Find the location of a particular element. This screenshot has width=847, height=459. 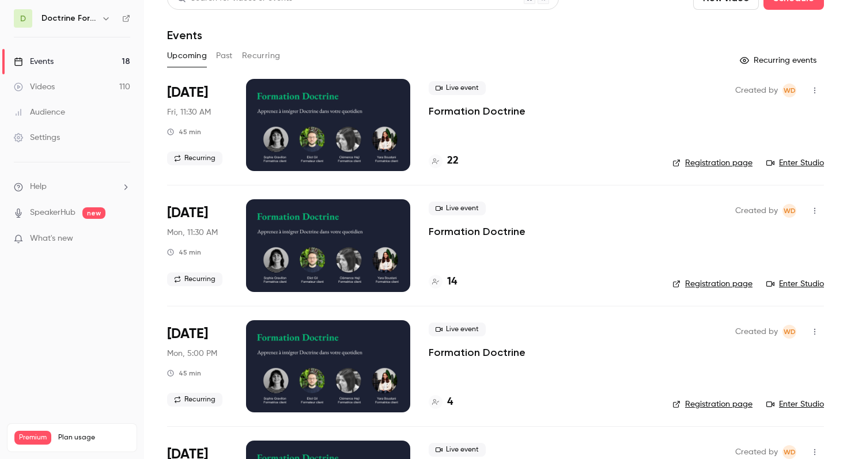

div: Oct 13 Mon, 11:30 AM (Europe/Paris) is located at coordinates (197, 245).